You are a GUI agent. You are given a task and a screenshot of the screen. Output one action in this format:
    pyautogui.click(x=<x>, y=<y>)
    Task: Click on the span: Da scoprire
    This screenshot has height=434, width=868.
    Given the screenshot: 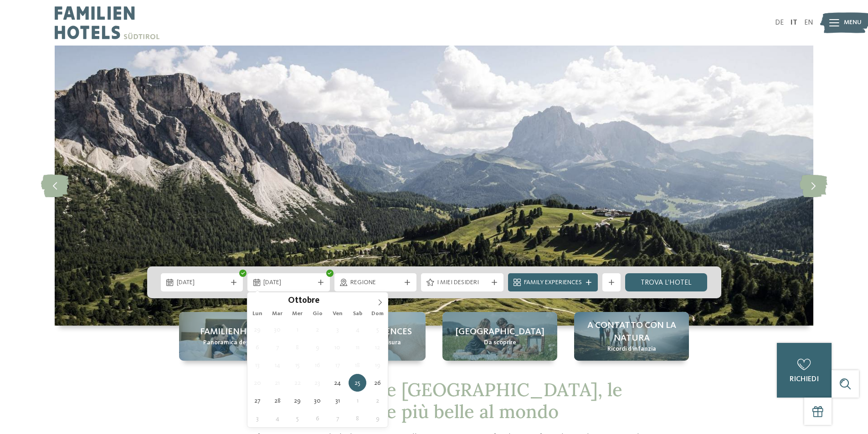 What is the action you would take?
    pyautogui.click(x=500, y=343)
    